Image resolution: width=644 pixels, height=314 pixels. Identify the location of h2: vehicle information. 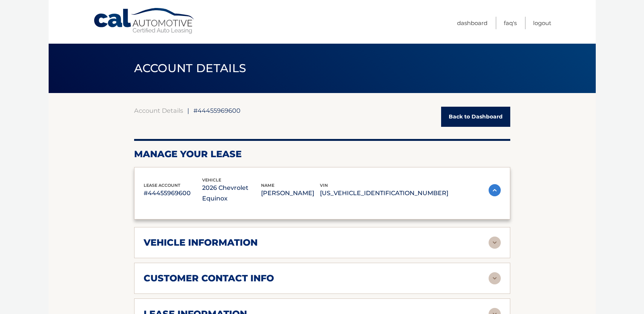
(200, 243).